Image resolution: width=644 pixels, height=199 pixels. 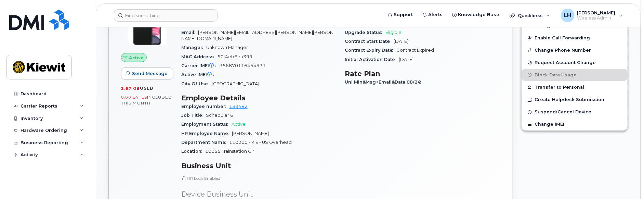 I want to click on span: Unl Min&Msg+Email&Data 08/24, so click(x=384, y=81).